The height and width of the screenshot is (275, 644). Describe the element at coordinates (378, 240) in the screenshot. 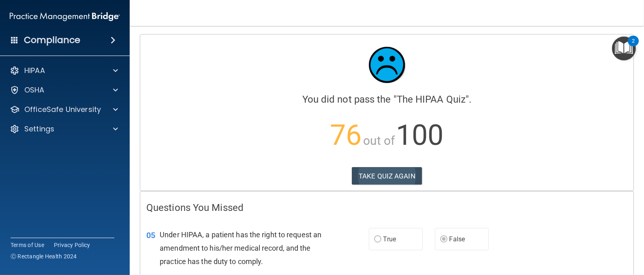

I see `input: True` at that location.